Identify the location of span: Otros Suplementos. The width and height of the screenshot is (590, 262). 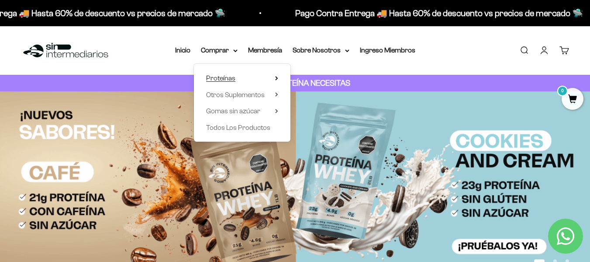
(236, 94).